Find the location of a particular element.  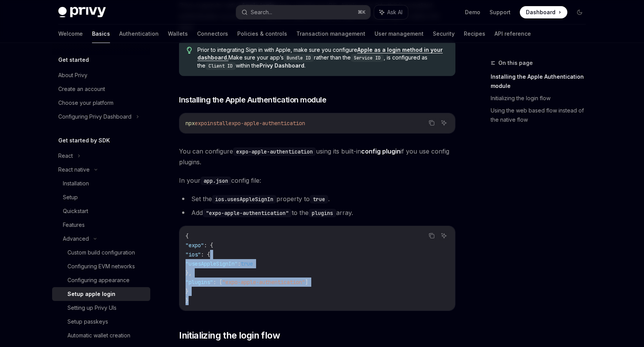

div: About Privy is located at coordinates (73, 76).